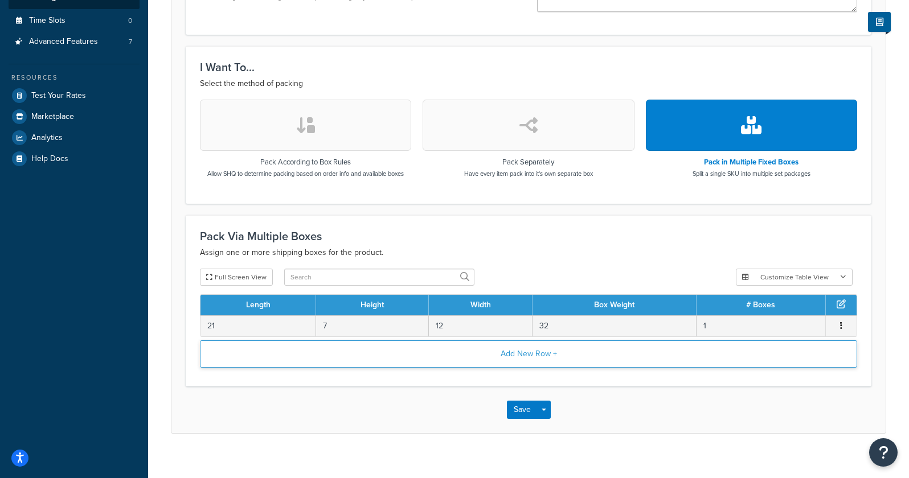 The image size is (909, 478). What do you see at coordinates (74, 138) in the screenshot?
I see `li: Analytics` at bounding box center [74, 138].